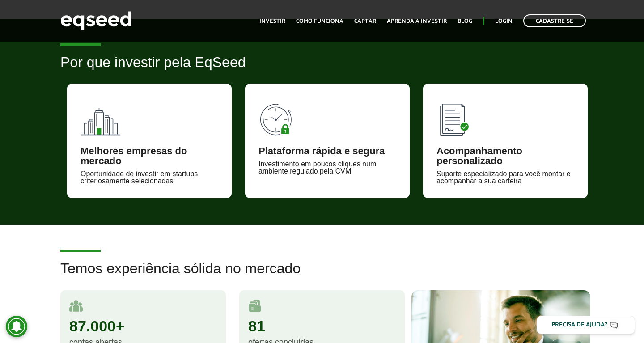 This screenshot has width=644, height=343. Describe the element at coordinates (457, 117) in the screenshot. I see `img: 90x90_lista.svg` at that location.